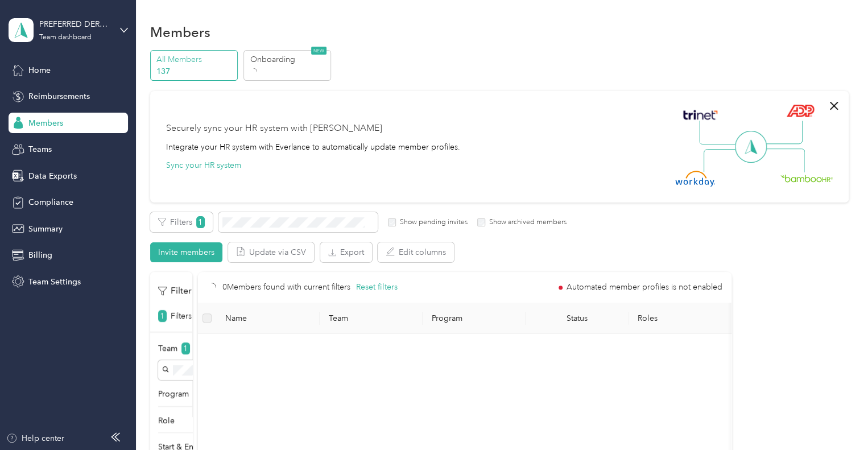 This screenshot has height=450, width=868. What do you see at coordinates (195, 71) in the screenshot?
I see `p: 137` at bounding box center [195, 71].